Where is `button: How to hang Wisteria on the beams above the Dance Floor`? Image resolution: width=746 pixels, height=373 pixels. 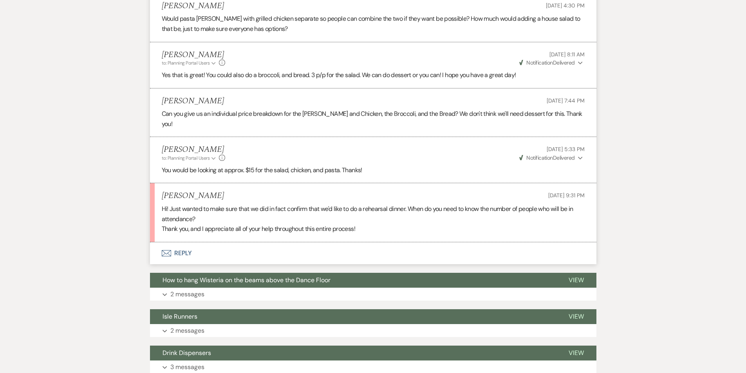 button: How to hang Wisteria on the beams above the Dance Floor is located at coordinates (353, 280).